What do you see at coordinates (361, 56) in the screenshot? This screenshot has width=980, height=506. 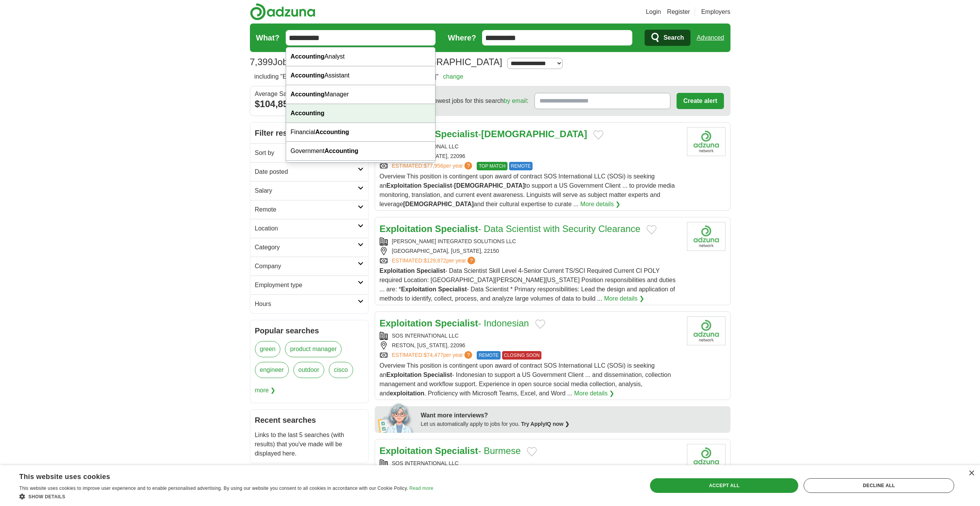 I see `div: Analyst` at bounding box center [361, 56].